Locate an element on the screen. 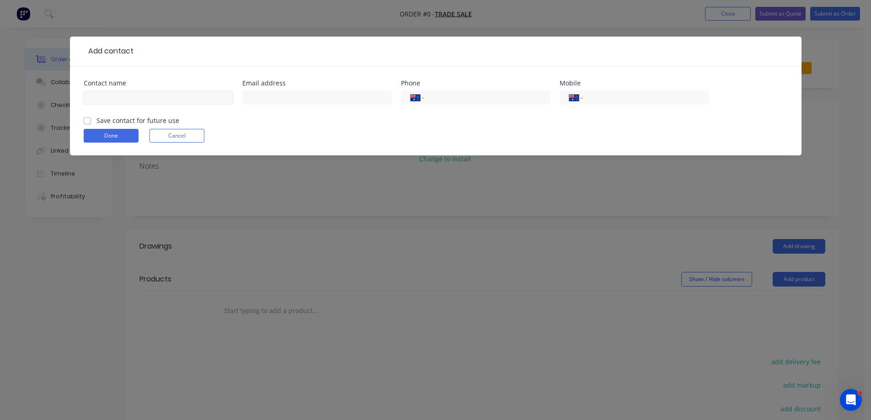 This screenshot has width=871, height=420. div: Email address is located at coordinates (317, 83).